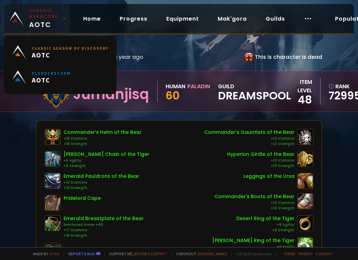 This screenshot has width=358, height=260. I want to click on small: Classic Season of Discovery, so click(70, 48).